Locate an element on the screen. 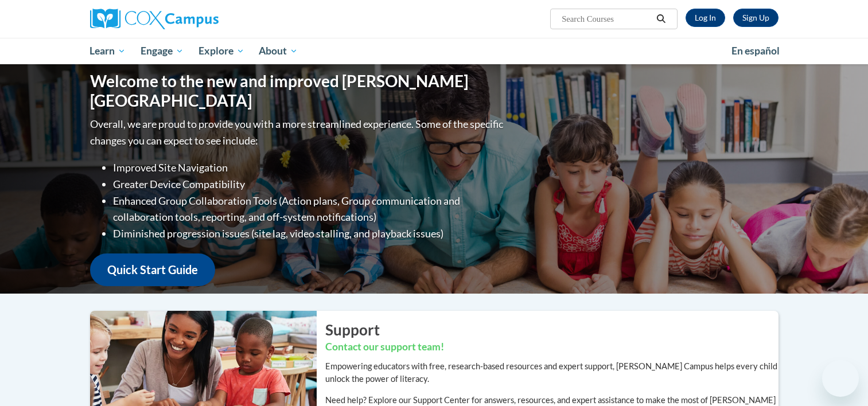  span: Engage is located at coordinates (162, 51).